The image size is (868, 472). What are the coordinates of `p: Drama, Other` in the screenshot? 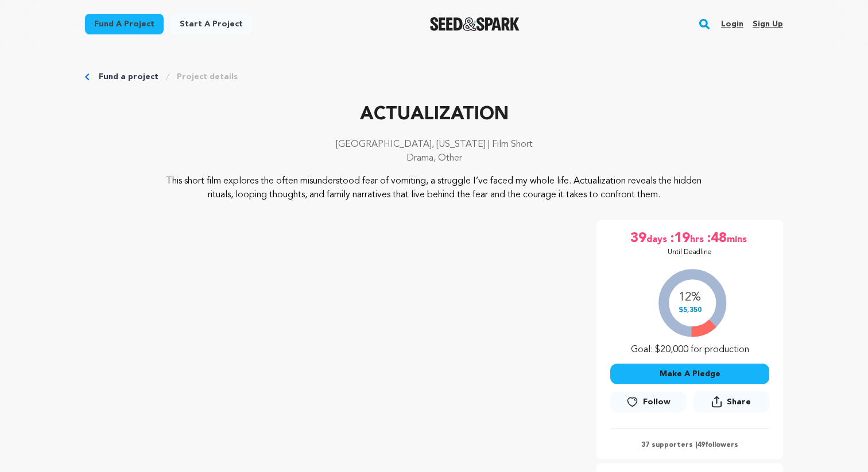 It's located at (434, 159).